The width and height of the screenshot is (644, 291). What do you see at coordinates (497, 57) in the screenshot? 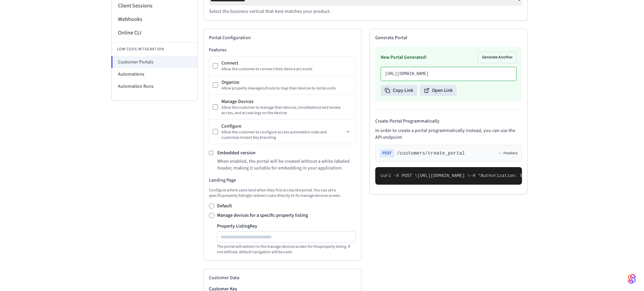
I see `button: Generate Another` at bounding box center [497, 57].